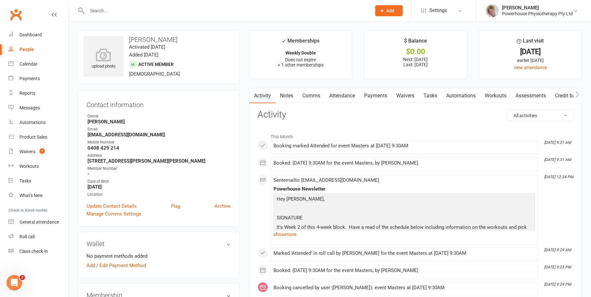  I want to click on div: Memberships, so click(300, 42).